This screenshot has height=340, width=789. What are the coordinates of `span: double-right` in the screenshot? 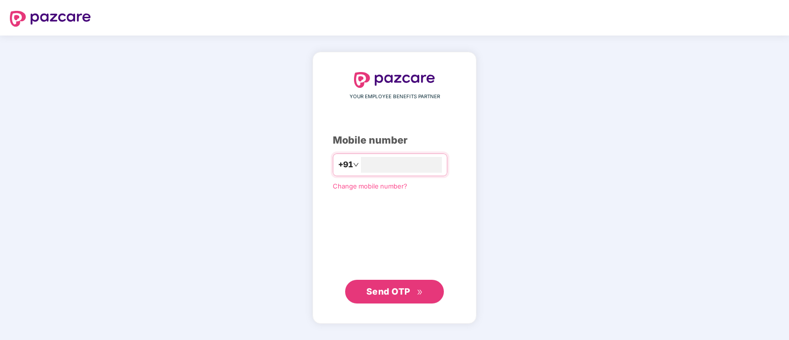 It's located at (420, 292).